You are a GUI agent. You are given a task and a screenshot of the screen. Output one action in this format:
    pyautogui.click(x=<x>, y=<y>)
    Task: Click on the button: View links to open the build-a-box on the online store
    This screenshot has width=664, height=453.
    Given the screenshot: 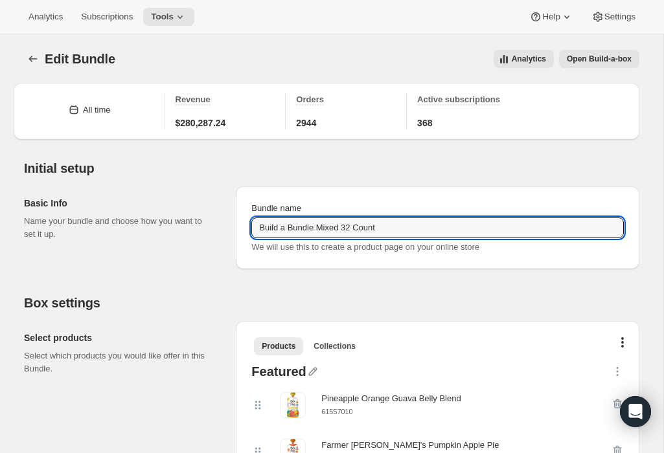 What is the action you would take?
    pyautogui.click(x=599, y=59)
    